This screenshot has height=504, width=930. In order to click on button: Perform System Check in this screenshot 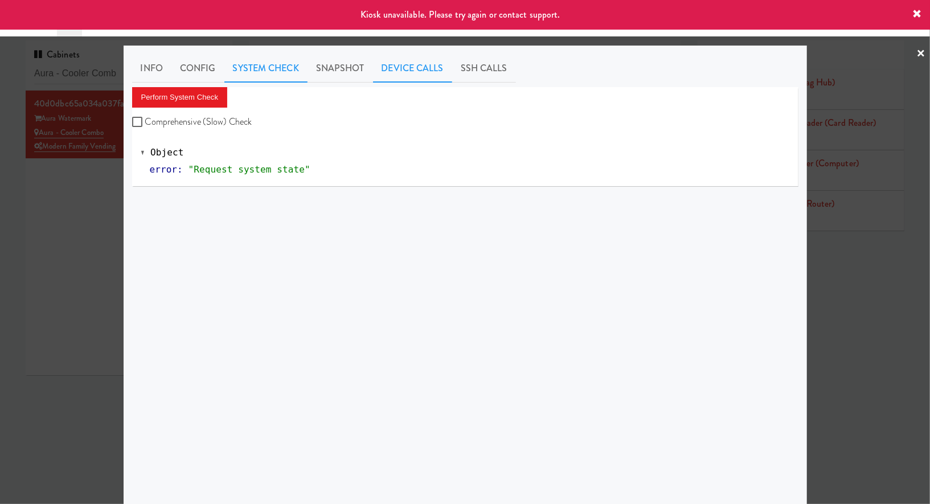, I will do `click(180, 97)`.